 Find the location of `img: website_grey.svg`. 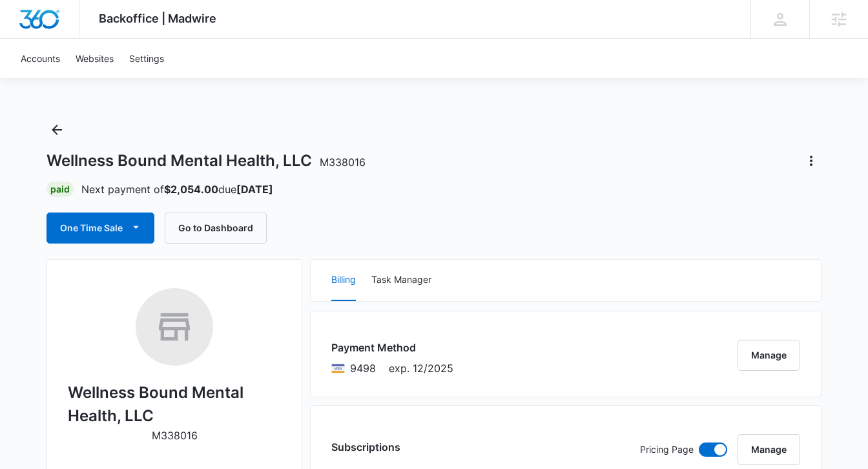

img: website_grey.svg is located at coordinates (26, 39).